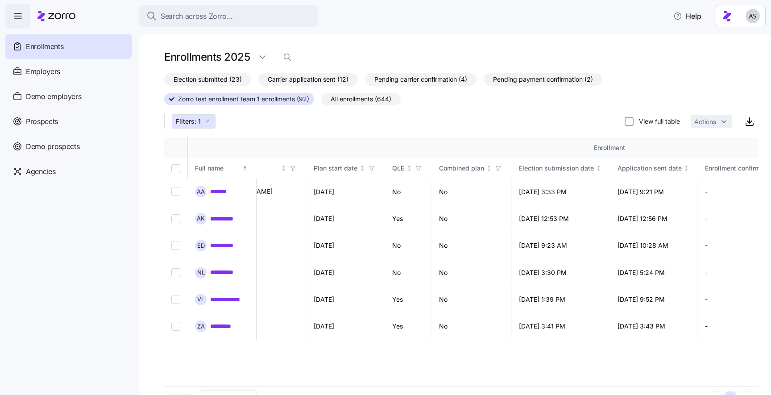  I want to click on th: Full nameSorted ascending, so click(222, 168).